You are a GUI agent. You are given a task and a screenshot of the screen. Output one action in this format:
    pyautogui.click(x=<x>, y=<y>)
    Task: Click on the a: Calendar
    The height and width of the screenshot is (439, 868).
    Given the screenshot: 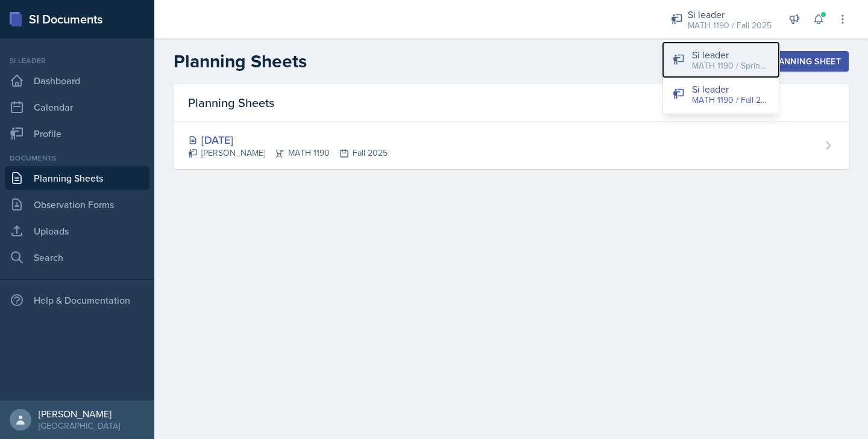 What is the action you would take?
    pyautogui.click(x=77, y=107)
    